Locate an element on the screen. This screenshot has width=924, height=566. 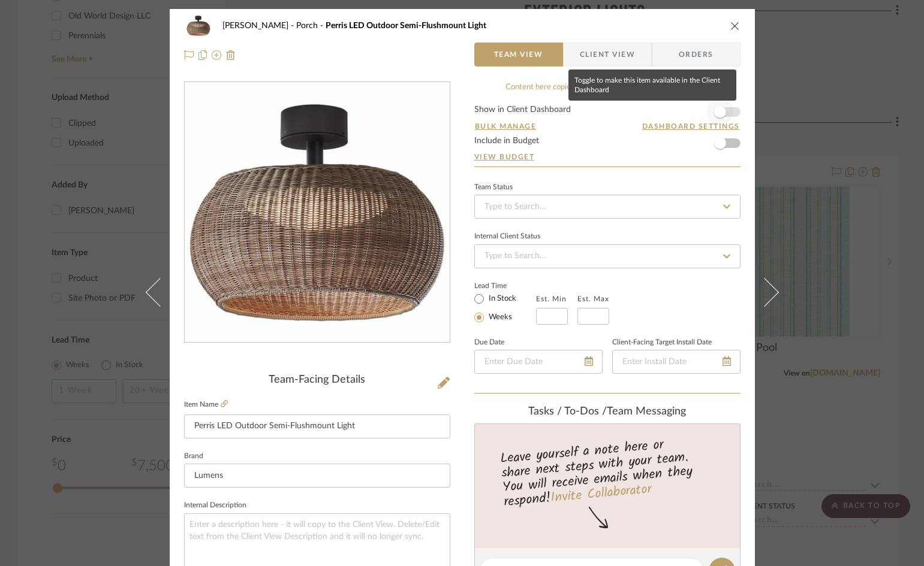
input: Enter Brand is located at coordinates (317, 476).